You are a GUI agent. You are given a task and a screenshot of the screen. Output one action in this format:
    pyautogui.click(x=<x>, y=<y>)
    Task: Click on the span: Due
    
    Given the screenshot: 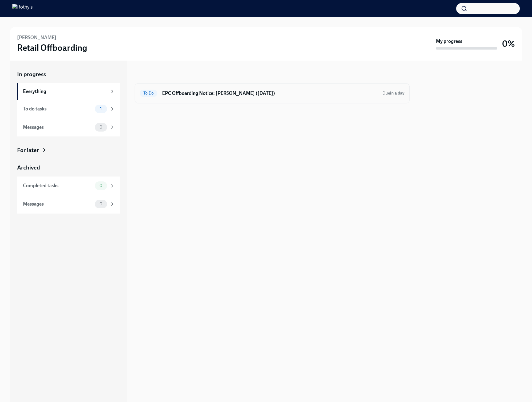 What is the action you would take?
    pyautogui.click(x=393, y=93)
    